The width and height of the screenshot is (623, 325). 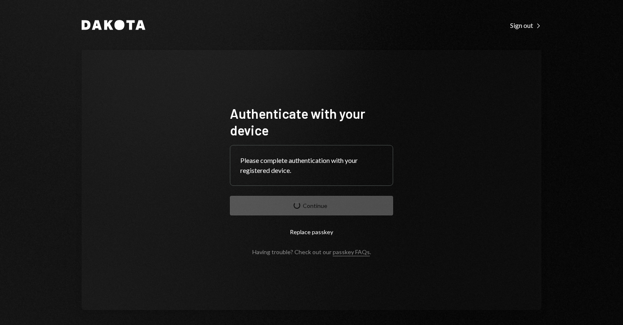 I want to click on button: Replace passkey, so click(x=311, y=231).